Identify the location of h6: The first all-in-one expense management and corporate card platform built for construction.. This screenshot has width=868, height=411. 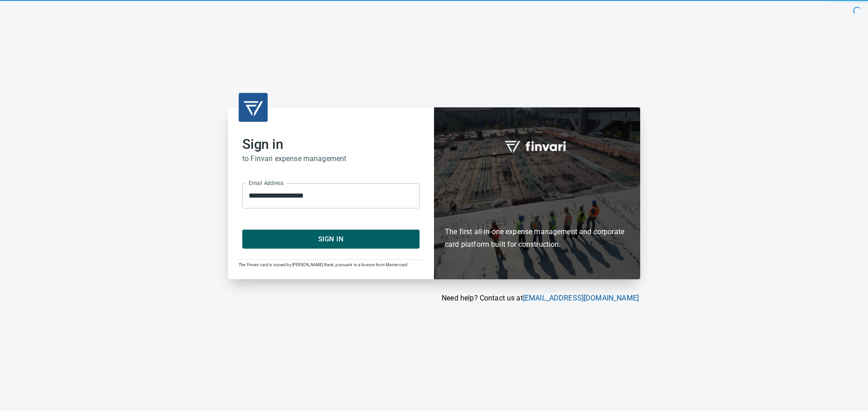
(537, 213).